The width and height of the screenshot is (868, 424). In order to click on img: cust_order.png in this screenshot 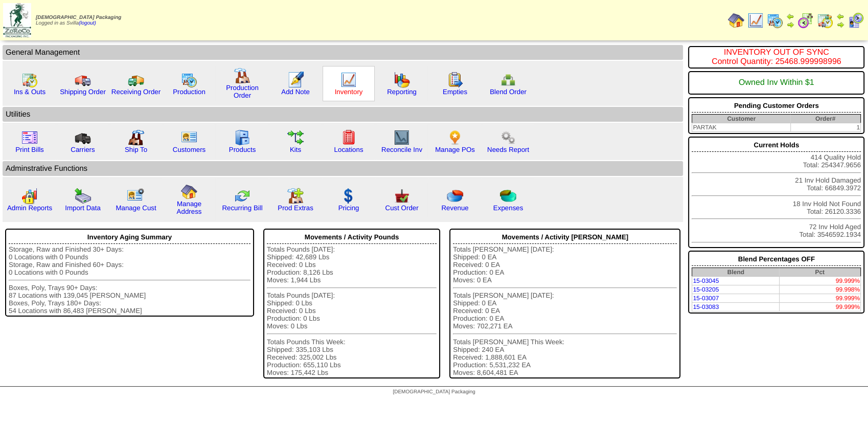, I will do `click(402, 196)`.